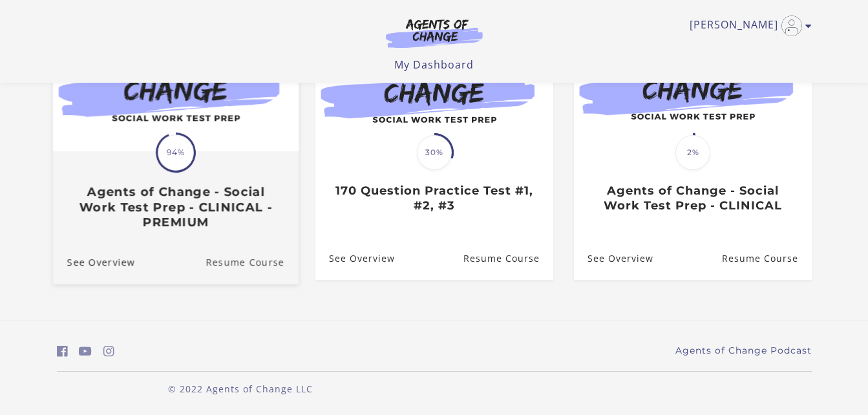  What do you see at coordinates (747, 26) in the screenshot?
I see `a: Toggle menu` at bounding box center [747, 26].